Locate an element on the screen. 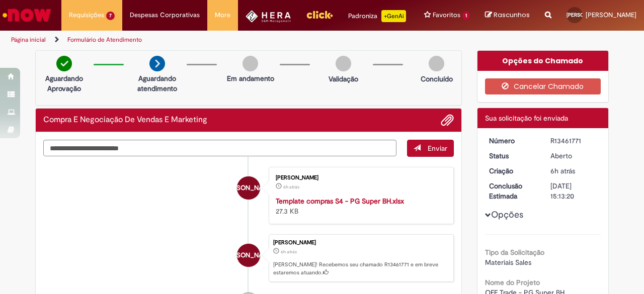  p: Aguardando Aprovação is located at coordinates (64, 83).